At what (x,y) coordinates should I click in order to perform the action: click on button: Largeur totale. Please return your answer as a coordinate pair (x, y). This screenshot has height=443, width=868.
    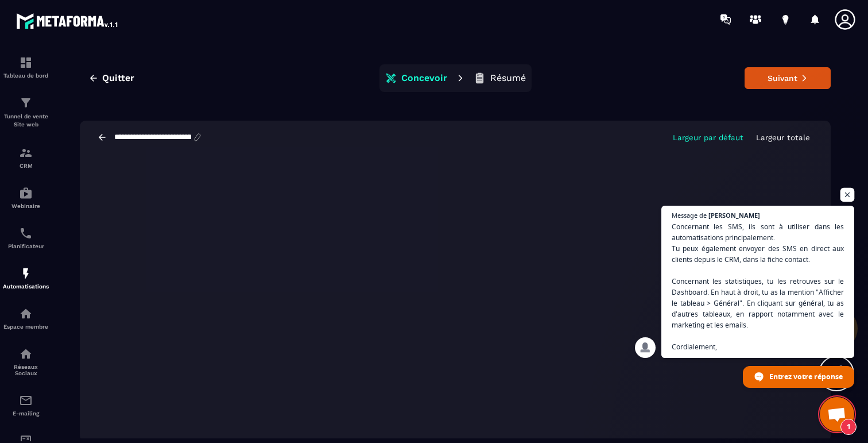
    Looking at the image, I should click on (783, 137).